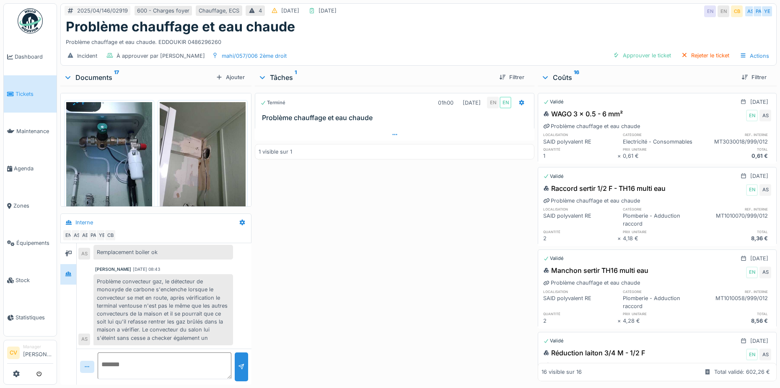 Image resolution: width=780 pixels, height=388 pixels. I want to click on div: Electricité - Consommables, so click(659, 142).